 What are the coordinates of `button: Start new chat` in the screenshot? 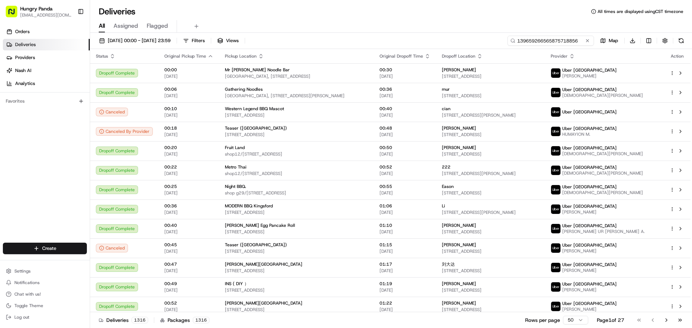 It's located at (127, 75).